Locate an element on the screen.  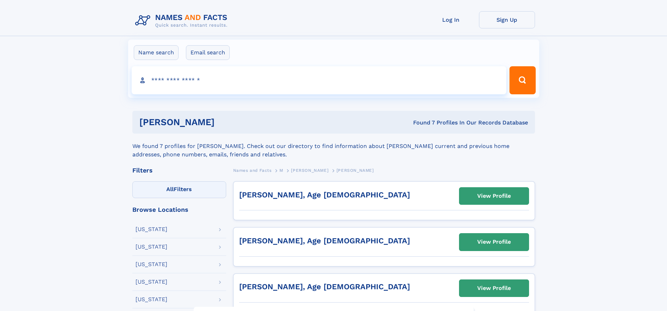
input: search input is located at coordinates (319, 80).